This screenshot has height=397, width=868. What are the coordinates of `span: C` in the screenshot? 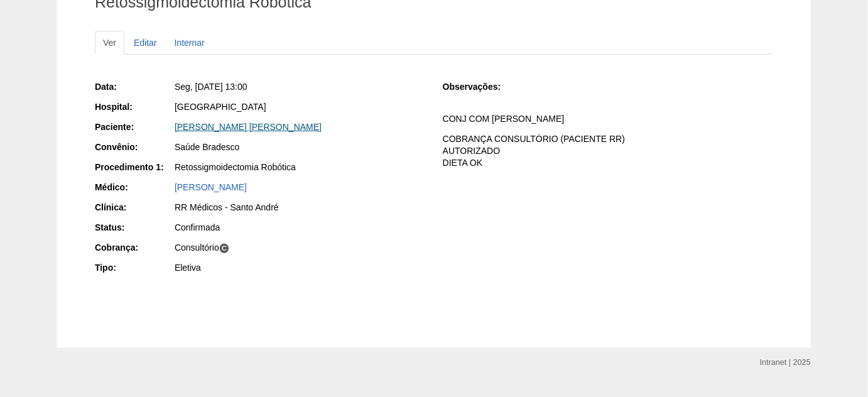 It's located at (224, 248).